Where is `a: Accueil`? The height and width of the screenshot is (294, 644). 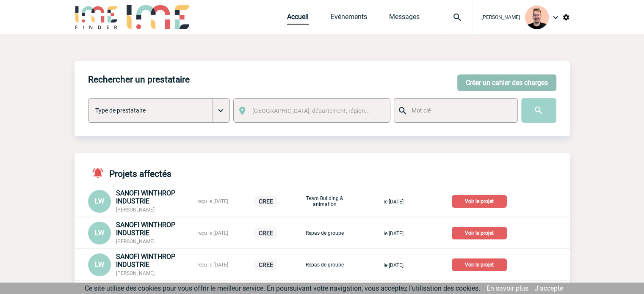
a: Accueil is located at coordinates (298, 19).